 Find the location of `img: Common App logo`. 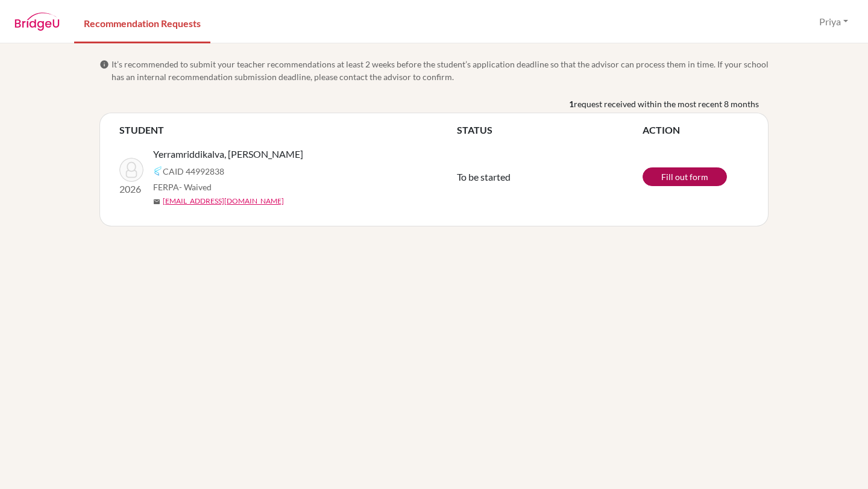

img: Common App logo is located at coordinates (158, 171).